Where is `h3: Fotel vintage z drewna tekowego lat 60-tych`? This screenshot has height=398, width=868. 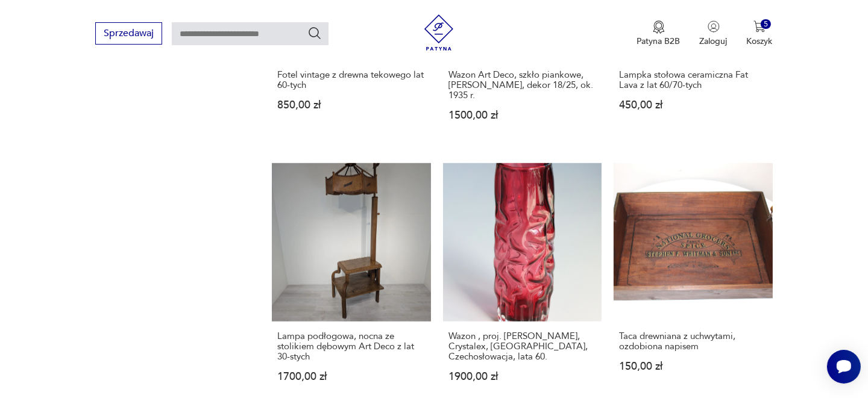 h3: Fotel vintage z drewna tekowego lat 60-tych is located at coordinates (351, 80).